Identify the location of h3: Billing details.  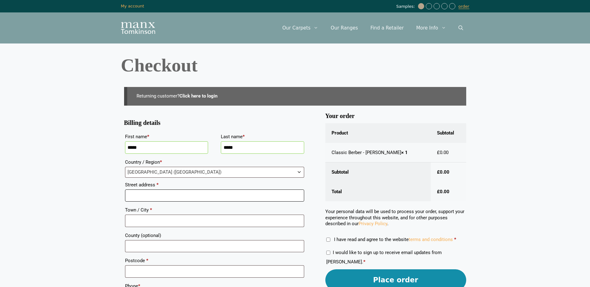
(215, 123).